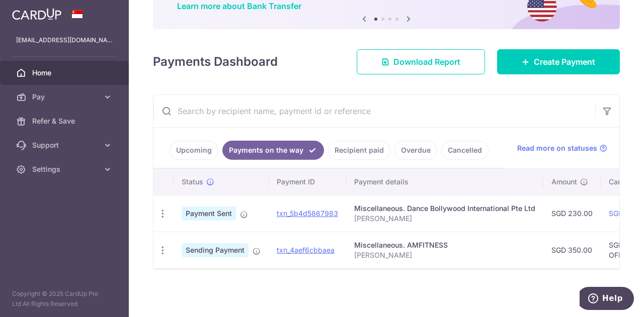 This screenshot has height=317, width=644. Describe the element at coordinates (66, 97) in the screenshot. I see `span: Pay` at that location.